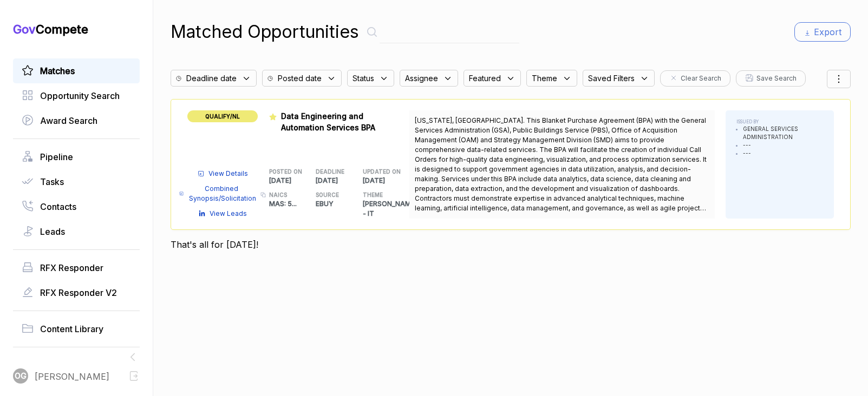  Describe the element at coordinates (421, 78) in the screenshot. I see `span: Assignee` at that location.